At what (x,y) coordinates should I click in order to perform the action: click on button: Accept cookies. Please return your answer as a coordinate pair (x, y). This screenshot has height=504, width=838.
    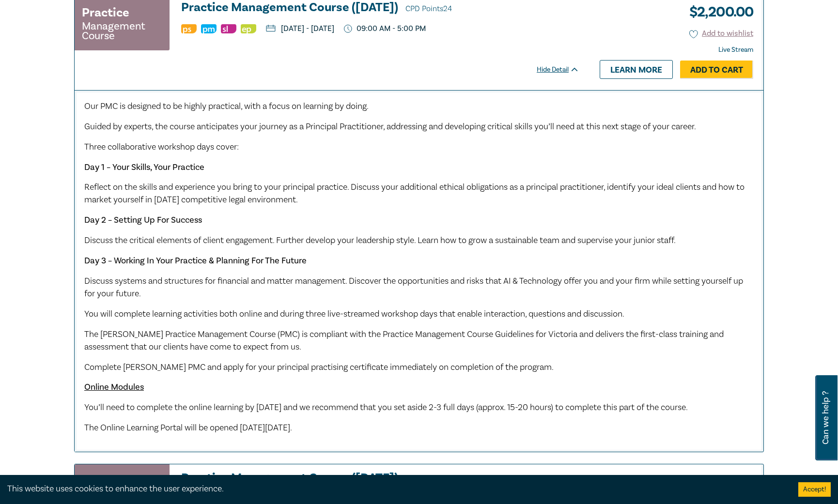
    Looking at the image, I should click on (814, 490).